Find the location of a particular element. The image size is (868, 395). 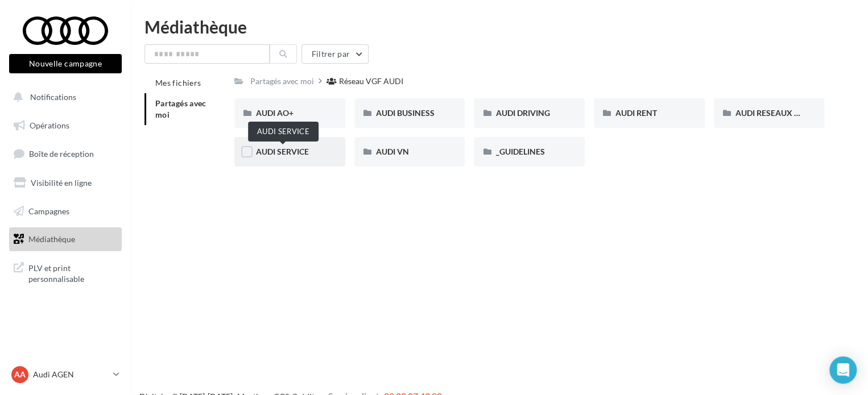

div: Open Intercom Messenger is located at coordinates (843, 370).